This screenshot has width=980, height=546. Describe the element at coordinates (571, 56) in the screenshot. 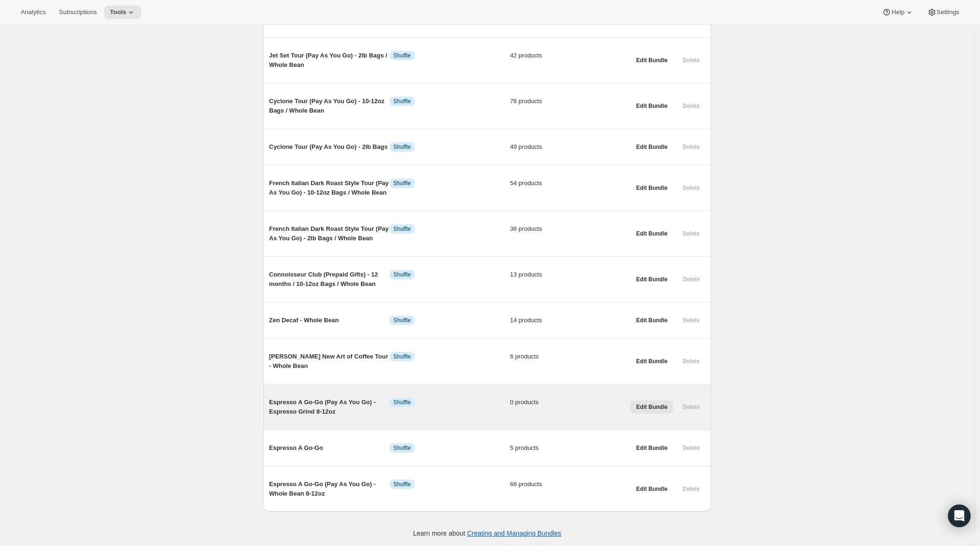

I see `span: 42 products` at that location.